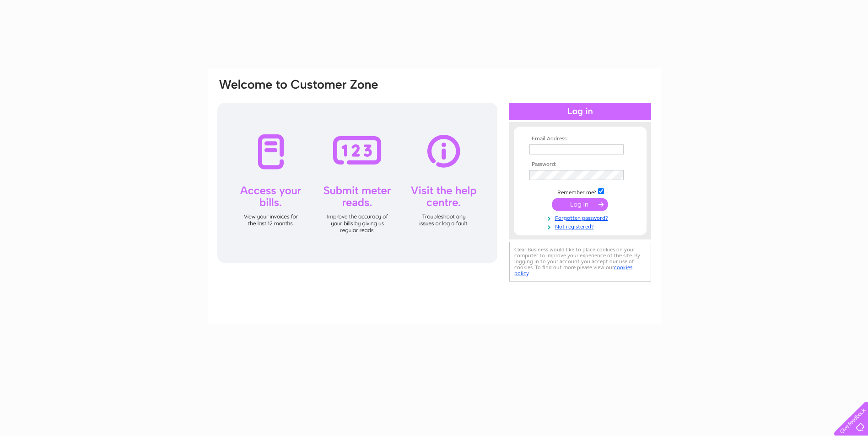  Describe the element at coordinates (581, 262) in the screenshot. I see `div: Clear Business would like to place cookies on your computer to improve your experience of the sit...` at that location.